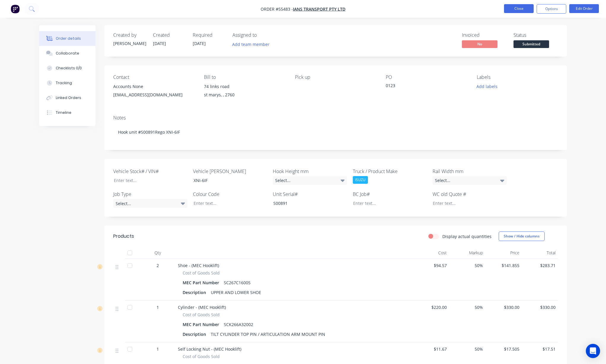  Describe the element at coordinates (470, 171) in the screenshot. I see `label: Rail Width mm` at that location.